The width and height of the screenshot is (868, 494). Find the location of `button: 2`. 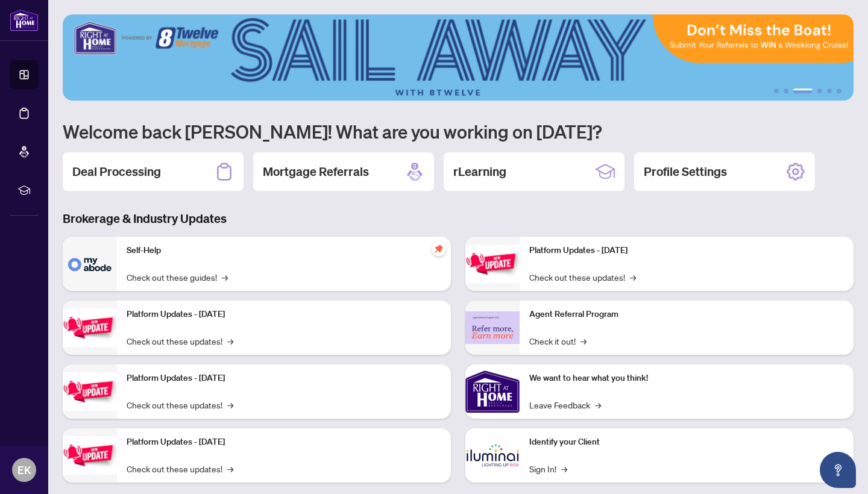

button: 2 is located at coordinates (786, 91).